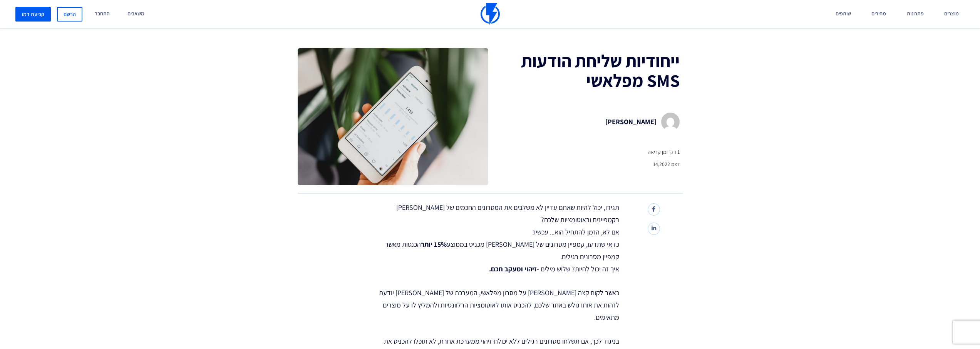 Image resolution: width=980 pixels, height=349 pixels. I want to click on a: קביעת דמו, so click(33, 14).